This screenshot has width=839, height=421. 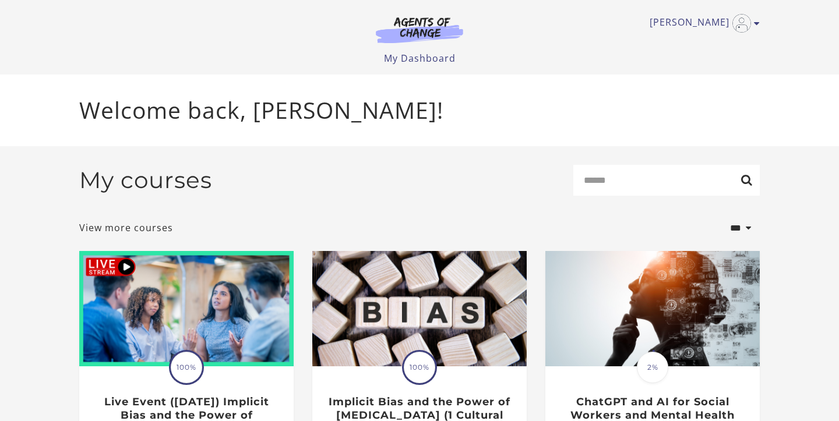 What do you see at coordinates (652, 368) in the screenshot?
I see `span: 2%` at bounding box center [652, 368].